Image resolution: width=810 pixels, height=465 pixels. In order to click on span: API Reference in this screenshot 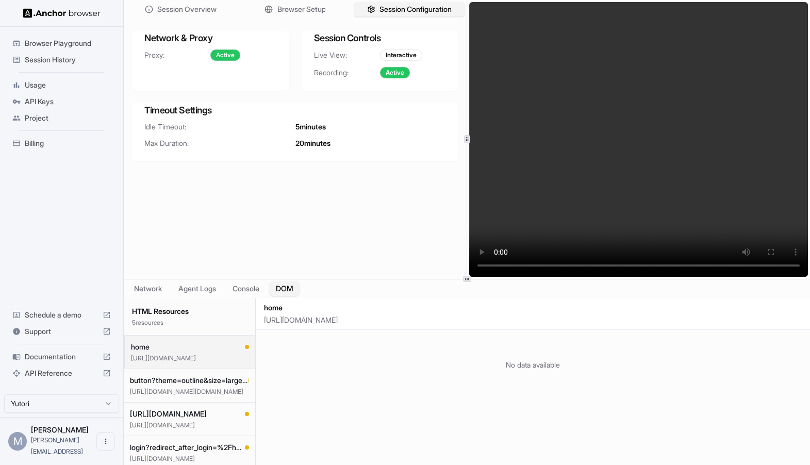, I will do `click(61, 373)`.